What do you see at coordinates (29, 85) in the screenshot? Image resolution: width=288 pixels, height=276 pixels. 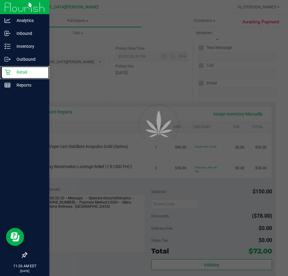 I see `p: Reports` at bounding box center [29, 85].